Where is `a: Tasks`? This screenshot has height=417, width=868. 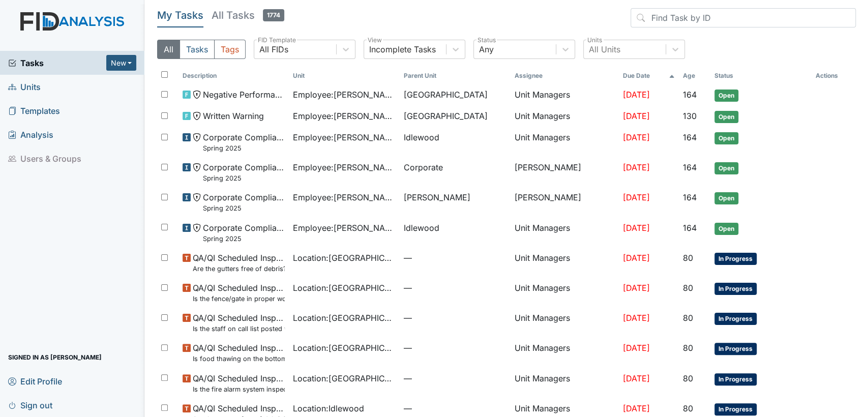 a: Tasks is located at coordinates (57, 63).